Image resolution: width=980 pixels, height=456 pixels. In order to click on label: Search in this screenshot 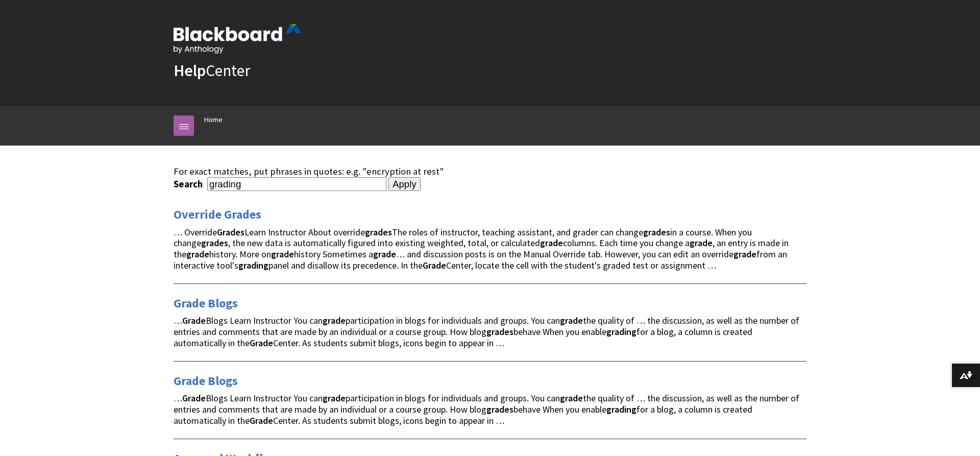, I will do `click(189, 184)`.